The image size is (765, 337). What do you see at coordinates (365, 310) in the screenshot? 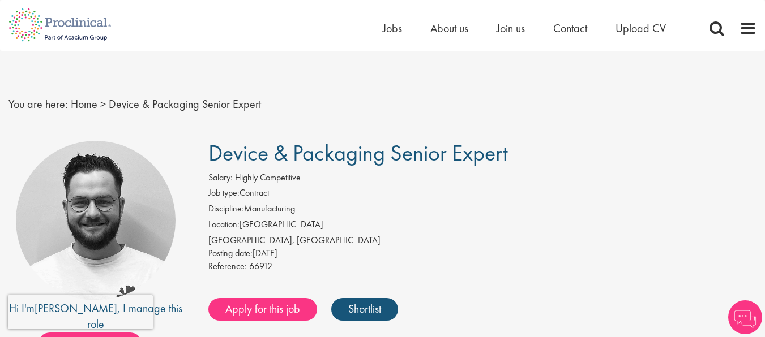
I see `a: Shortlist` at bounding box center [365, 310].